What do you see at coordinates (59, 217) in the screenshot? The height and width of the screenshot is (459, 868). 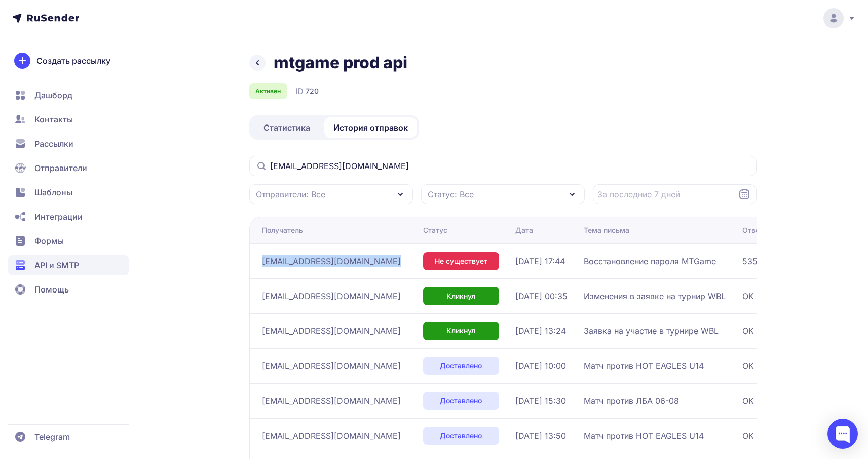 I see `span: Интеграции` at bounding box center [59, 217].